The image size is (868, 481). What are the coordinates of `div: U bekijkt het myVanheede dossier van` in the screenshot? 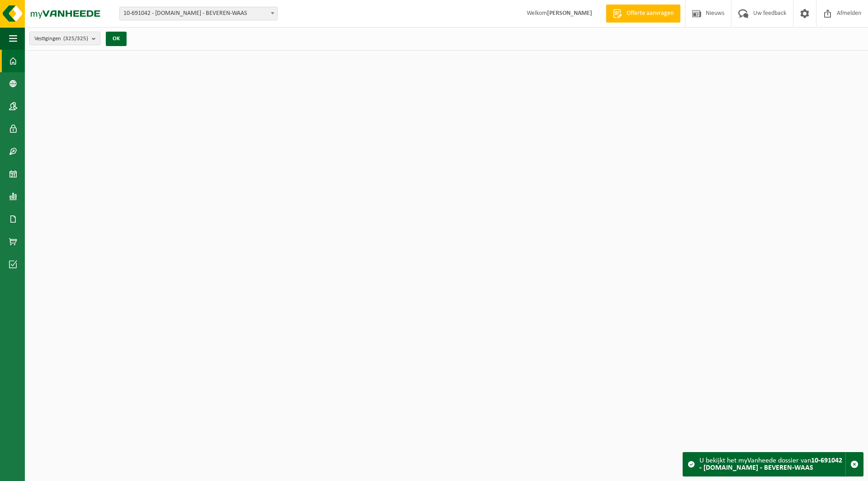 It's located at (772, 464).